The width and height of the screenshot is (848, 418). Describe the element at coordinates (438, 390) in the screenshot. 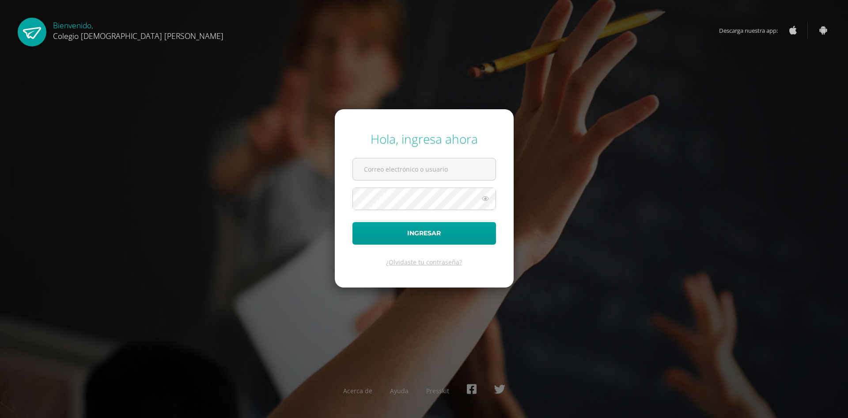

I see `a: Presskit` at that location.